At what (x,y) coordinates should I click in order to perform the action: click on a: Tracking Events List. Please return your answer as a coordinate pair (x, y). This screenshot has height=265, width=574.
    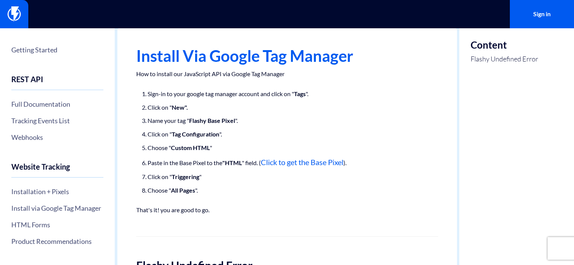
    Looking at the image, I should click on (57, 121).